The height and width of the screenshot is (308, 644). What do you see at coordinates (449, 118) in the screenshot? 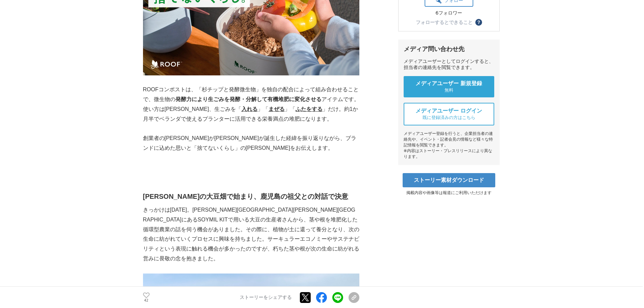
I see `span: 既に登録済みの方はこちら` at bounding box center [449, 118].